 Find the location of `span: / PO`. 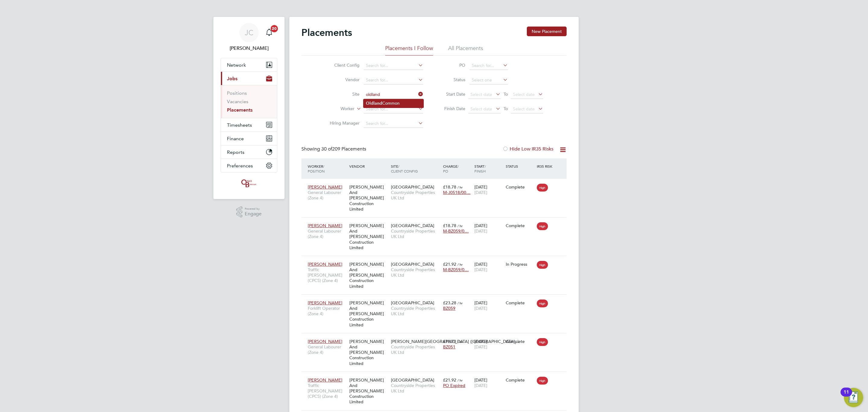

span: / PO is located at coordinates (451, 168).